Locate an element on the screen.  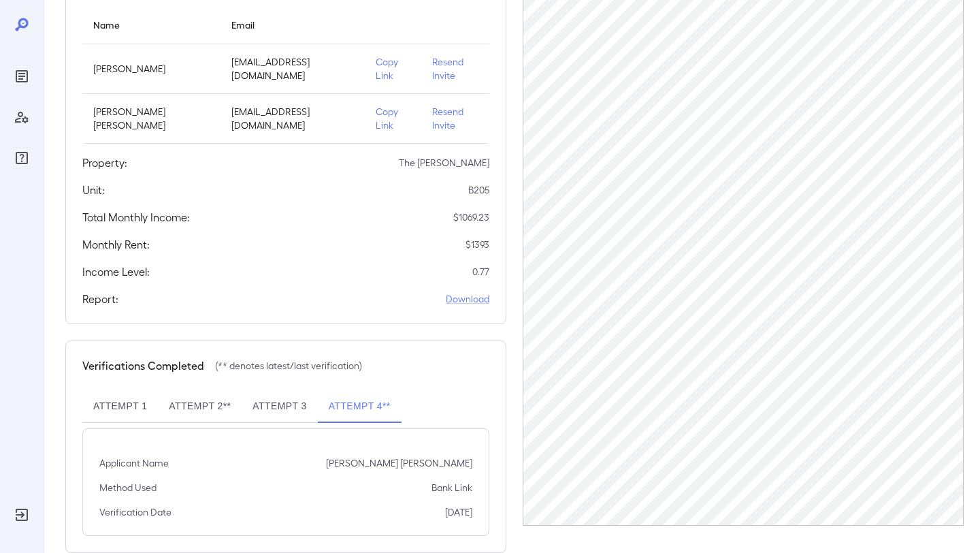
button: Attempt 4** is located at coordinates (359, 406).